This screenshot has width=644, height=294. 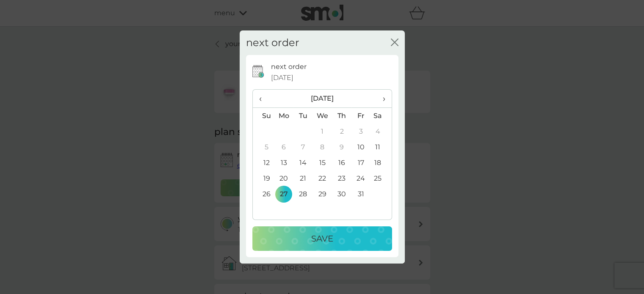 I want to click on td: 21, so click(x=303, y=178).